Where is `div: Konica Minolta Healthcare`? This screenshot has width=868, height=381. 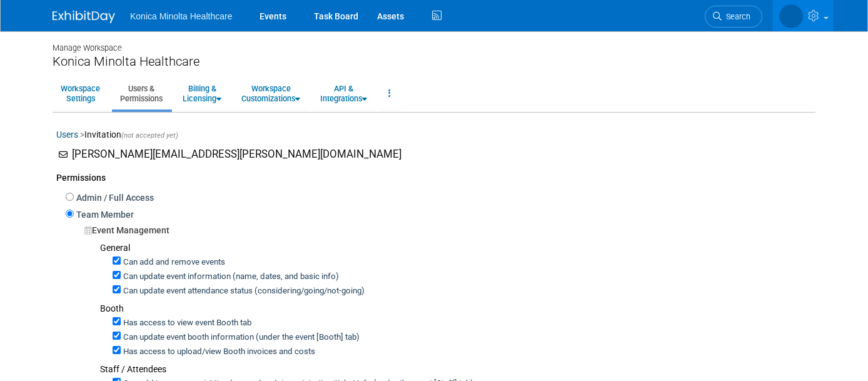 div: Konica Minolta Healthcare is located at coordinates (434, 61).